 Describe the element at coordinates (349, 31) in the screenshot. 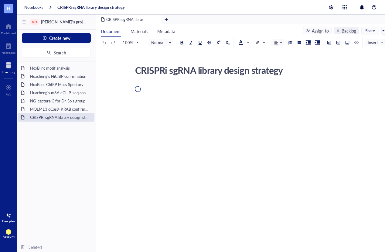

I see `div: Backlog` at that location.